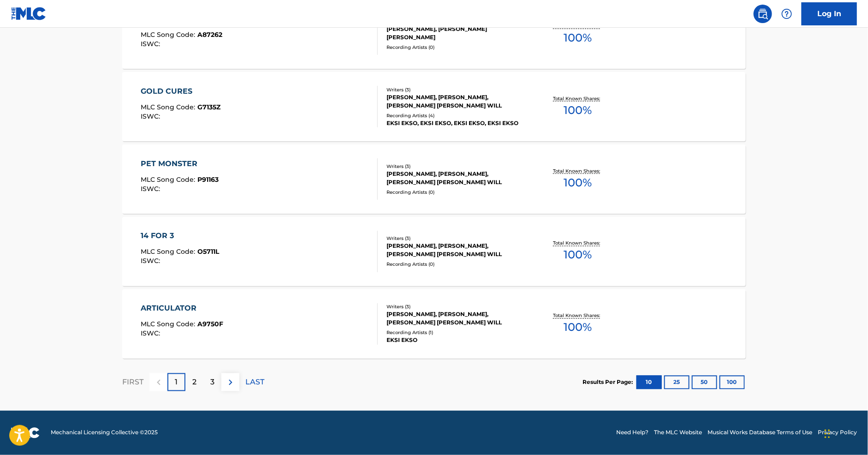 This screenshot has height=455, width=868. I want to click on img: search, so click(762, 14).